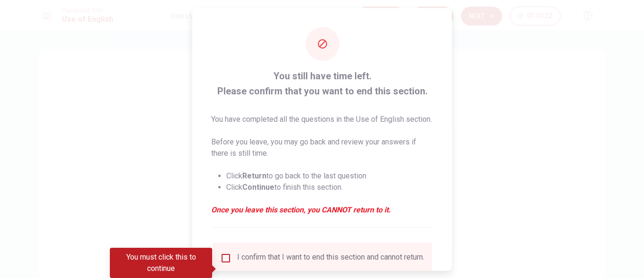 The image size is (644, 278). Describe the element at coordinates (331, 258) in the screenshot. I see `div: I confirm that I want to end this section and cannot return.` at that location.